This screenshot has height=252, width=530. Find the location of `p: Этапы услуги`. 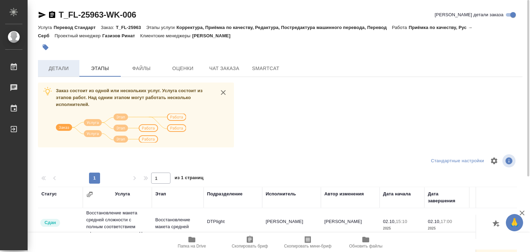

p: Этапы услуги is located at coordinates (161, 27).